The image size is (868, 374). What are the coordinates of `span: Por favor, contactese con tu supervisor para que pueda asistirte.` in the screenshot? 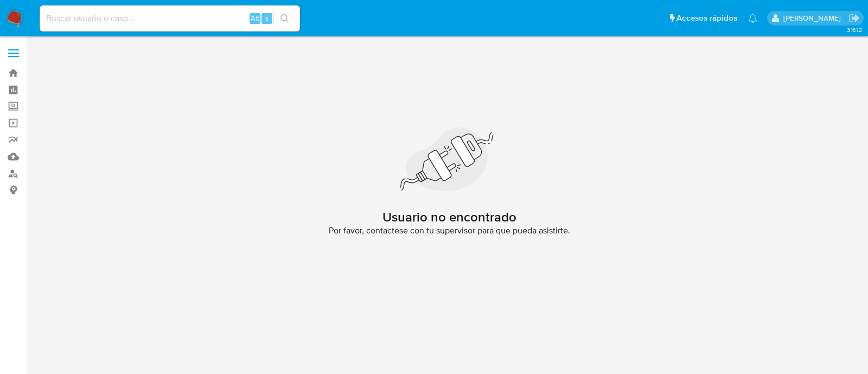 It's located at (449, 231).